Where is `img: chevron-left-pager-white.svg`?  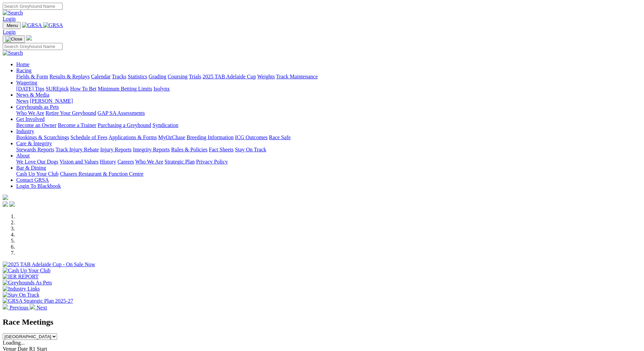
img: chevron-left-pager-white.svg is located at coordinates (5, 307).